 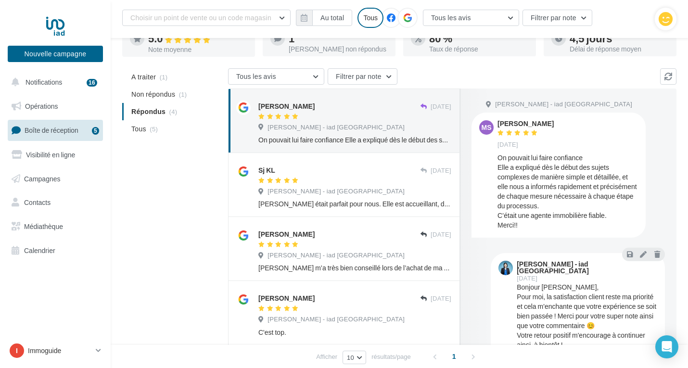 I want to click on span: Contacts, so click(x=37, y=202).